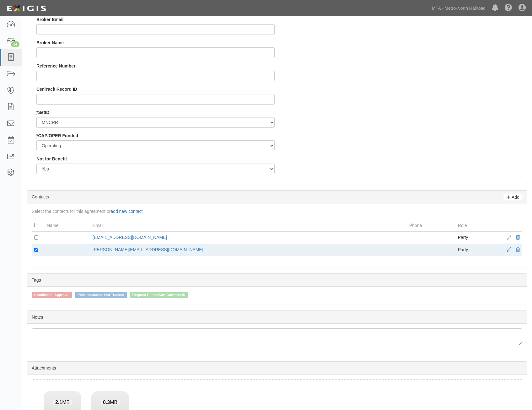  What do you see at coordinates (476, 225) in the screenshot?
I see `th: Role` at bounding box center [476, 225].